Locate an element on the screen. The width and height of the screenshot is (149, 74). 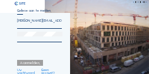
div: Gelieve aan te melden. is located at coordinates (40, 12).